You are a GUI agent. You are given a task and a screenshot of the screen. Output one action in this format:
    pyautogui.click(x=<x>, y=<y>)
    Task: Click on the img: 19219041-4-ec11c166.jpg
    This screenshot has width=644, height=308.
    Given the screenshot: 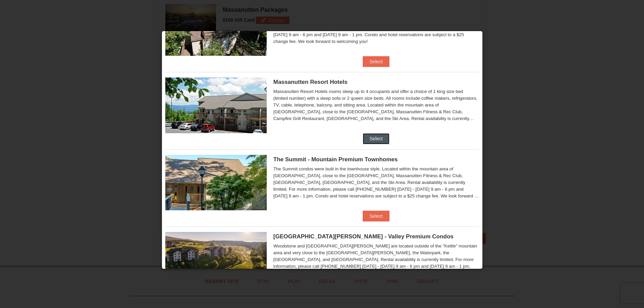 What is the action you would take?
    pyautogui.click(x=216, y=259)
    